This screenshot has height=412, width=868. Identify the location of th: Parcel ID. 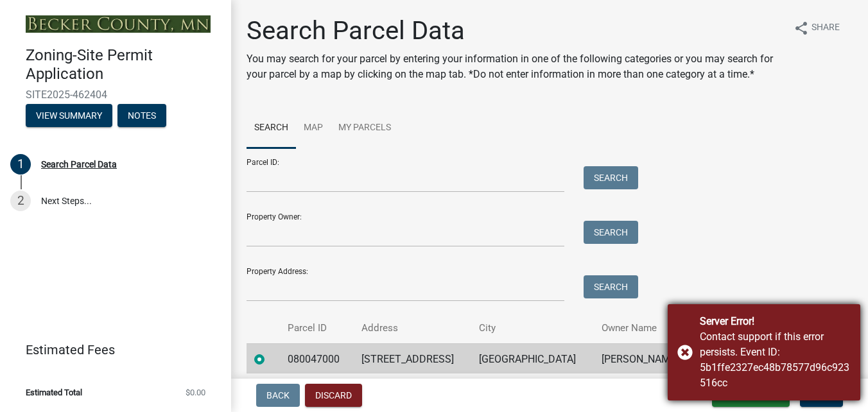
(317, 328).